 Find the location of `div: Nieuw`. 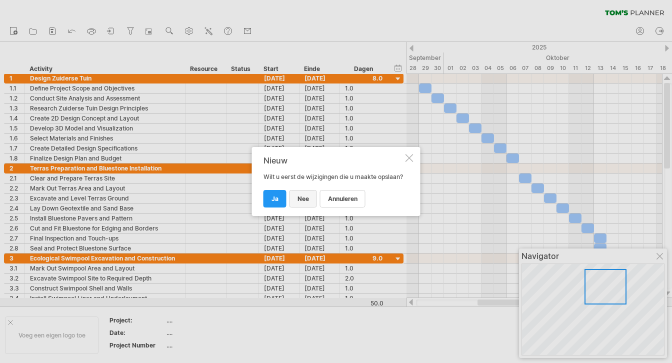

div: Nieuw is located at coordinates (334, 161).